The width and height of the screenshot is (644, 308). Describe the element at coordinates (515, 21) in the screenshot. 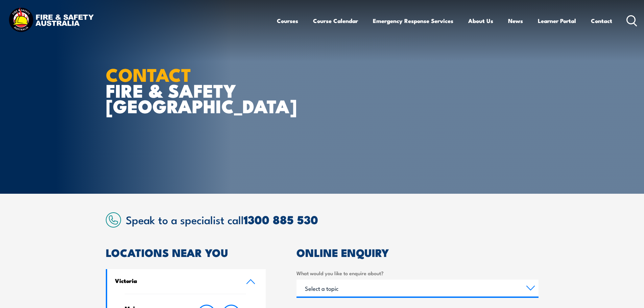

I see `a: News` at that location.